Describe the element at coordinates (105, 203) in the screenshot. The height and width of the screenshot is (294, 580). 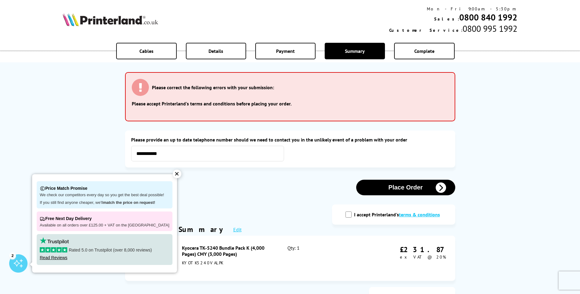
I see `p: If you still find anyone cheaper, we'll` at that location.